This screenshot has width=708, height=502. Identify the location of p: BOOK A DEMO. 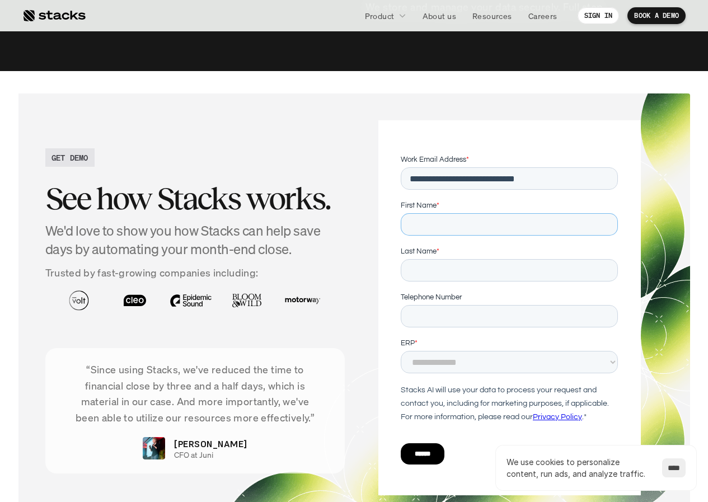
(657, 16).